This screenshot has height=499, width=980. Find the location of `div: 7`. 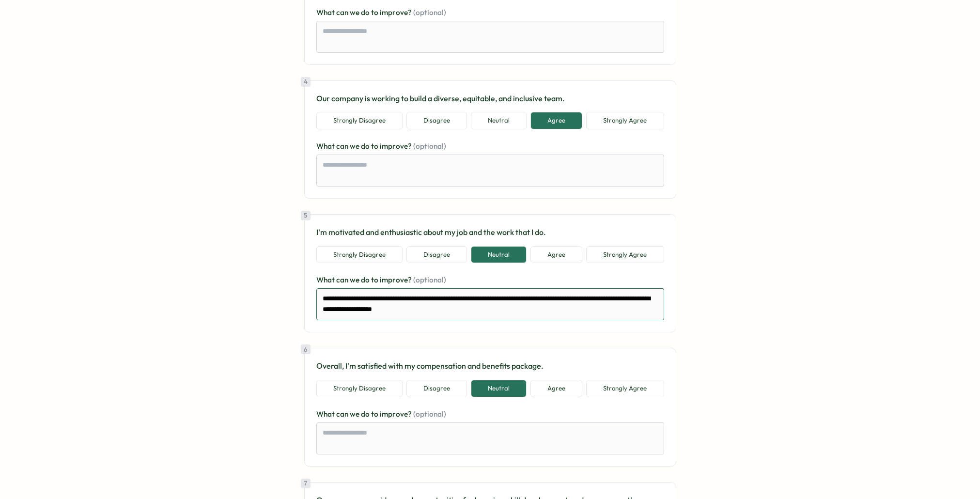

div: 7 is located at coordinates (306, 483).